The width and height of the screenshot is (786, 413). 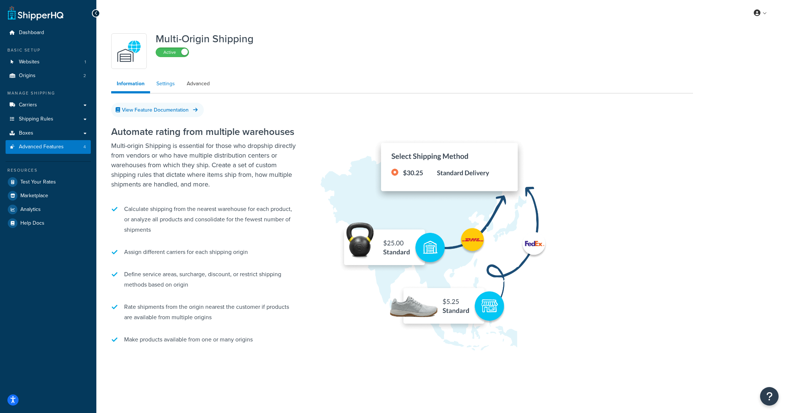 I want to click on span: Analytics, so click(x=30, y=209).